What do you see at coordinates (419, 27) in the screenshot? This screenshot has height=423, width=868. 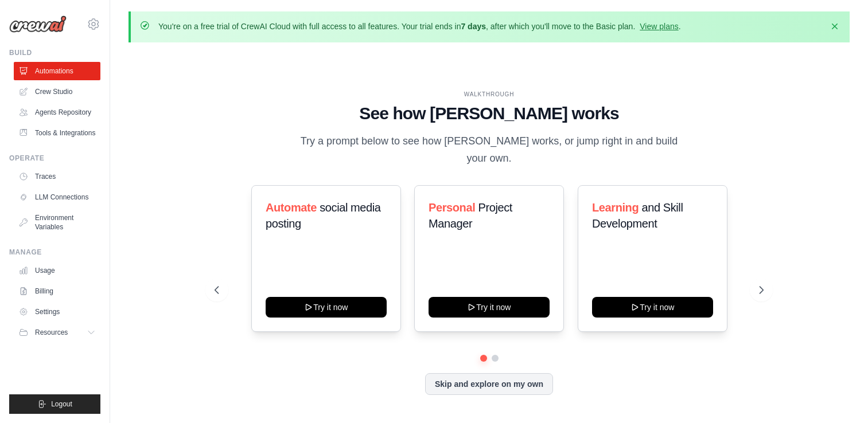 I see `p: You're on a free trial of CrewAI Cloud with full access to all features. Your trial ends in , aft...` at bounding box center [419, 27].